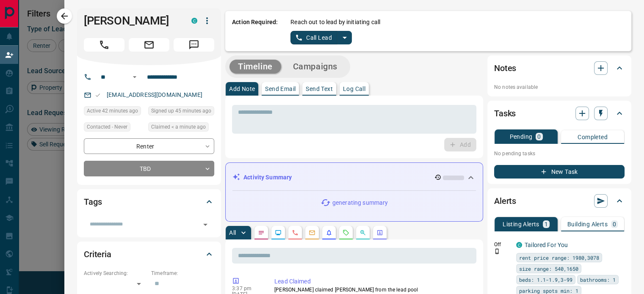 The height and width of the screenshot is (294, 644). Describe the element at coordinates (280, 89) in the screenshot. I see `p: Send Email` at that location.